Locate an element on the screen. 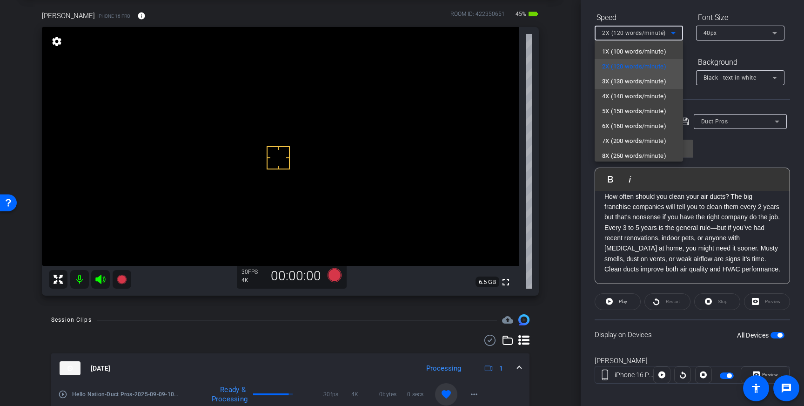 This screenshot has width=804, height=406. span: 7X (200 words/minute) is located at coordinates (634, 141).